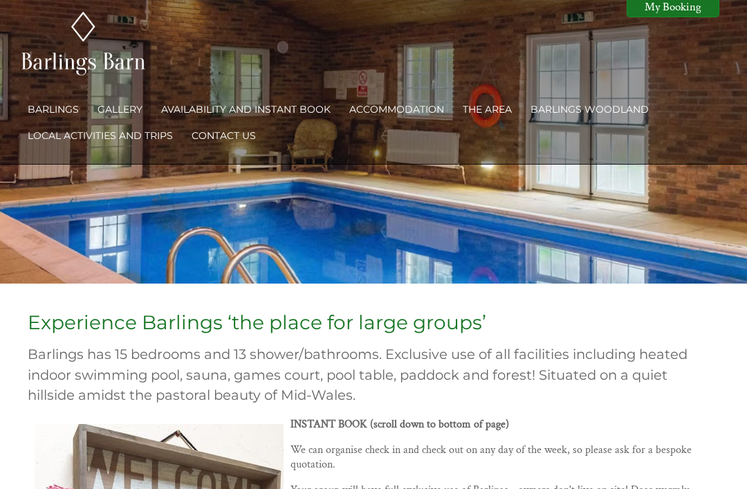  What do you see at coordinates (396, 109) in the screenshot?
I see `a: Accommodation` at bounding box center [396, 109].